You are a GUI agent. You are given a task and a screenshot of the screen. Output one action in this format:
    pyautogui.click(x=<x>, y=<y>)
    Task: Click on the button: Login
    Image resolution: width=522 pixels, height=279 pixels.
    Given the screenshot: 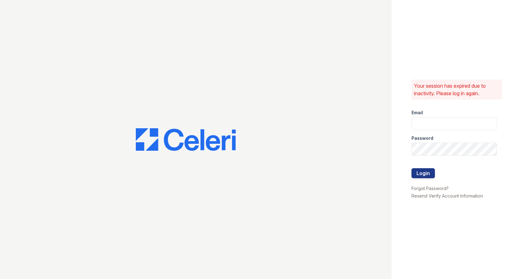 What is the action you would take?
    pyautogui.click(x=423, y=173)
    